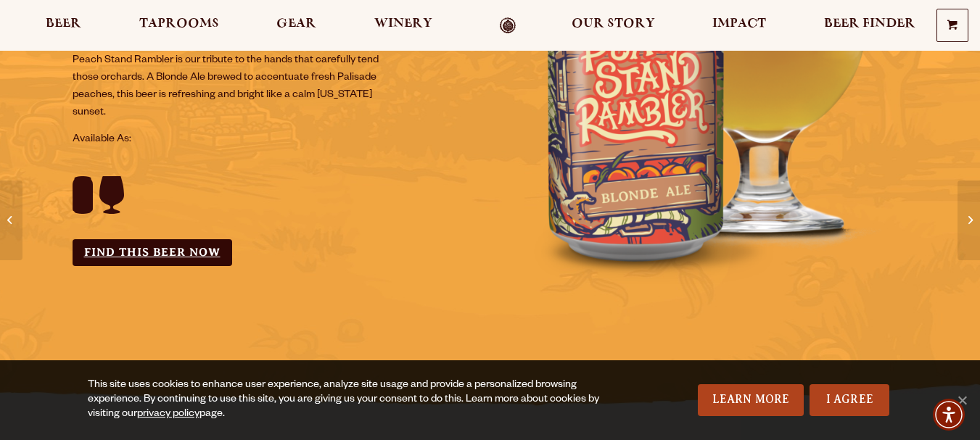 This screenshot has width=980, height=440. I want to click on a: Our Story, so click(613, 25).